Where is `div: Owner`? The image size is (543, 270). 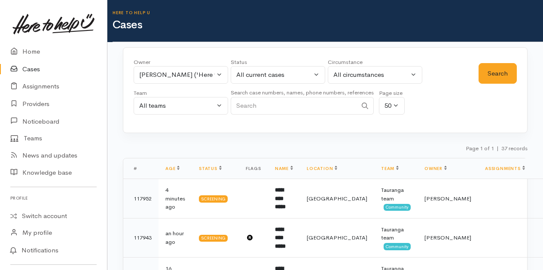
div: Owner is located at coordinates (181, 62).